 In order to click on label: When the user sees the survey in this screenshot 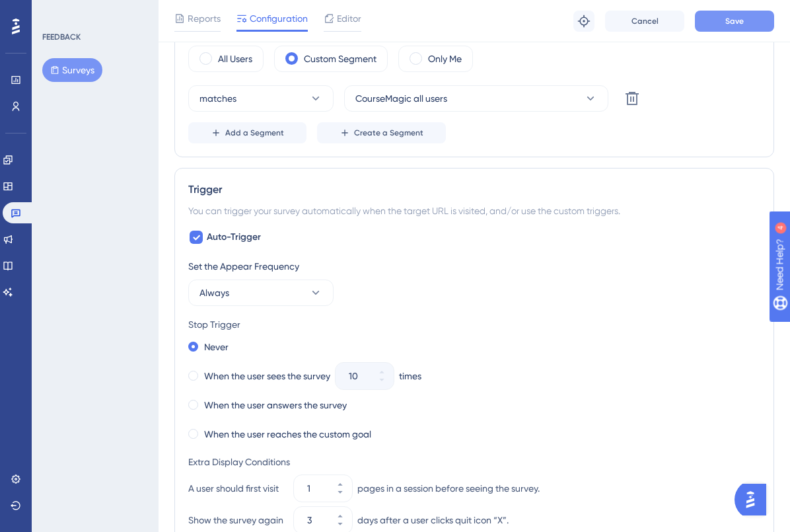, I will do `click(267, 375)`.